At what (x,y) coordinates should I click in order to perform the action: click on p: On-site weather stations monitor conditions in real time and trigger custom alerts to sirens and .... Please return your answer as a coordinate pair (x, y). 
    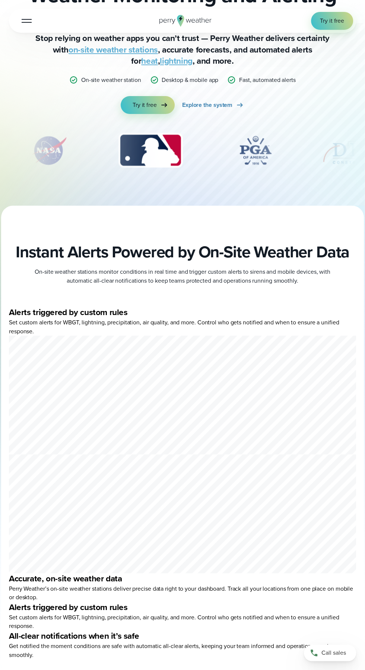
    Looking at the image, I should click on (182, 276).